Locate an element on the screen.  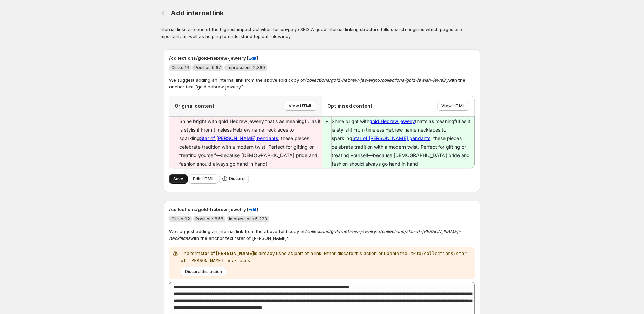
p: Optimised content is located at coordinates (350, 106).